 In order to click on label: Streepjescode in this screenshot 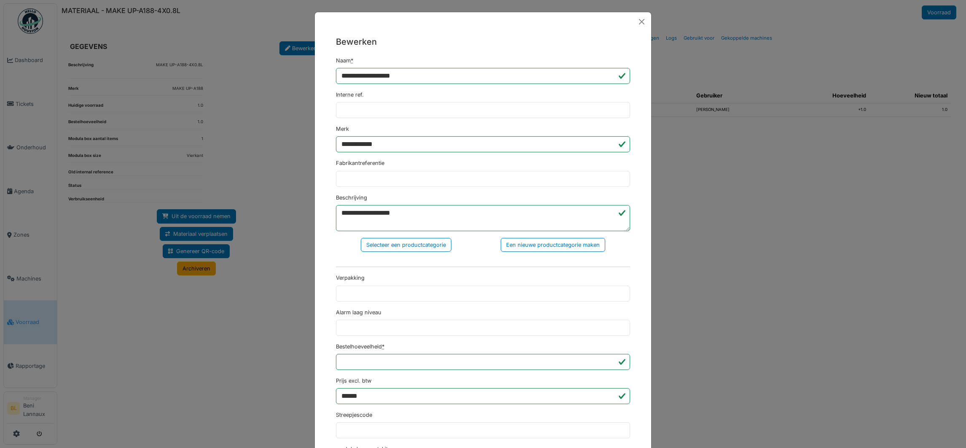, I will do `click(354, 414)`.